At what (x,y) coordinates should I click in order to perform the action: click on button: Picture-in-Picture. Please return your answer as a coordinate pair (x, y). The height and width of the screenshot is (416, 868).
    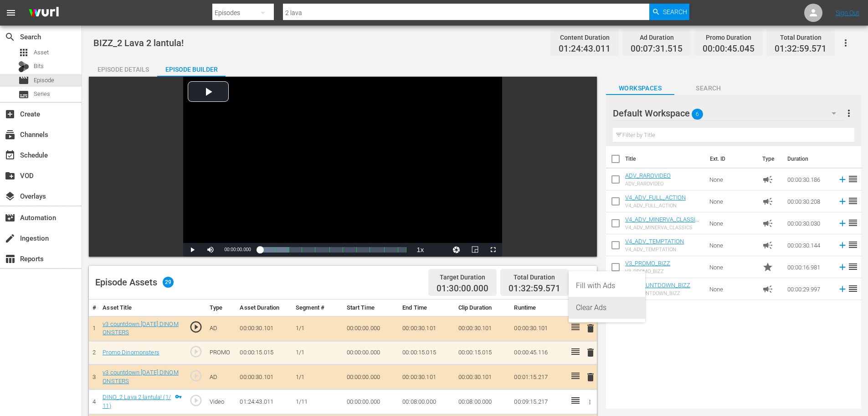
    Looking at the image, I should click on (475, 249).